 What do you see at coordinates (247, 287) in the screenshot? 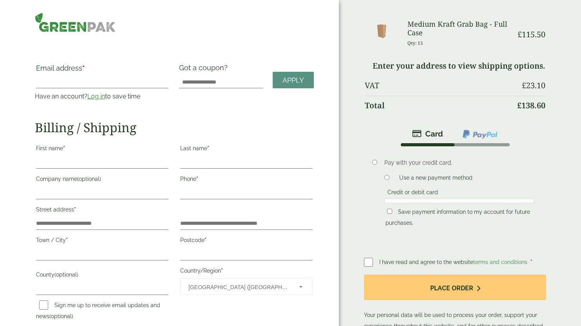
I see `span: Country/Region` at bounding box center [247, 287].